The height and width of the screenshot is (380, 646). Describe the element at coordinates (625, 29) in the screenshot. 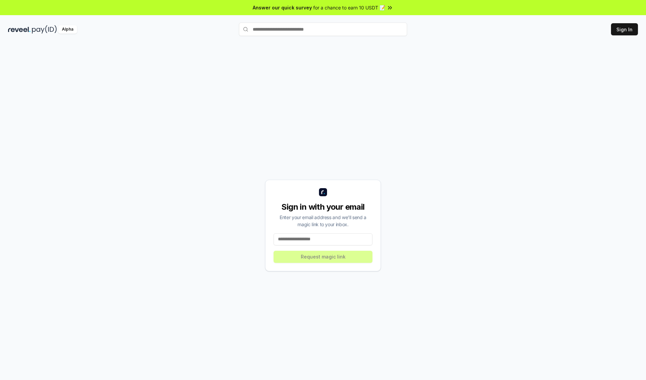

I see `button: Sign In` at that location.